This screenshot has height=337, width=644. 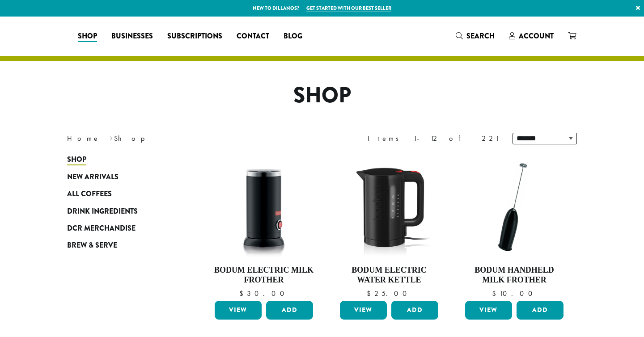 I want to click on a: Bodum Electric Water Kettle $25.00, so click(x=389, y=226).